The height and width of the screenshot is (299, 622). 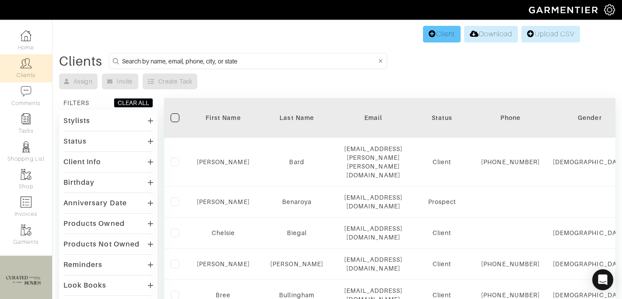 I want to click on a: Upload CSV, so click(x=551, y=34).